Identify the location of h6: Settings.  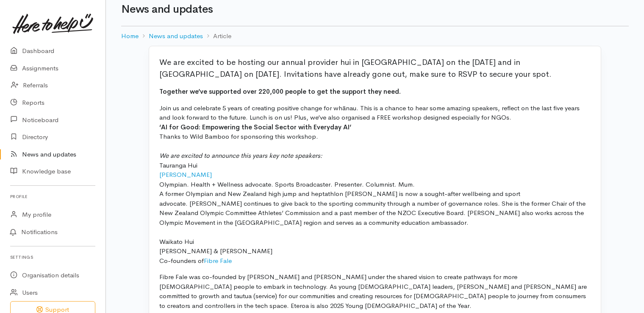
(53, 257).